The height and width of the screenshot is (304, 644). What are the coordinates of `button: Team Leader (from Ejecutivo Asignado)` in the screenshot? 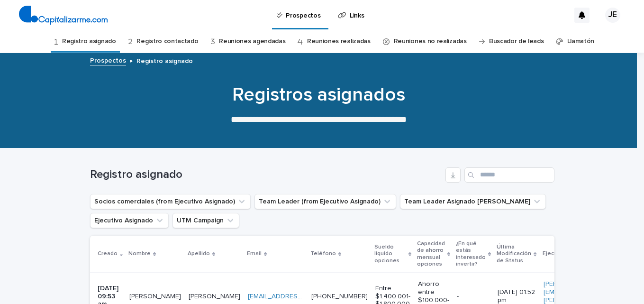 It's located at (325, 201).